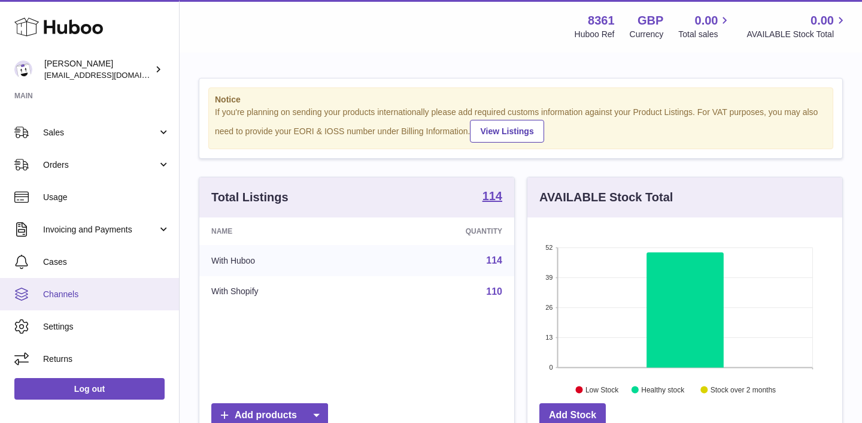  I want to click on text: 13, so click(549, 337).